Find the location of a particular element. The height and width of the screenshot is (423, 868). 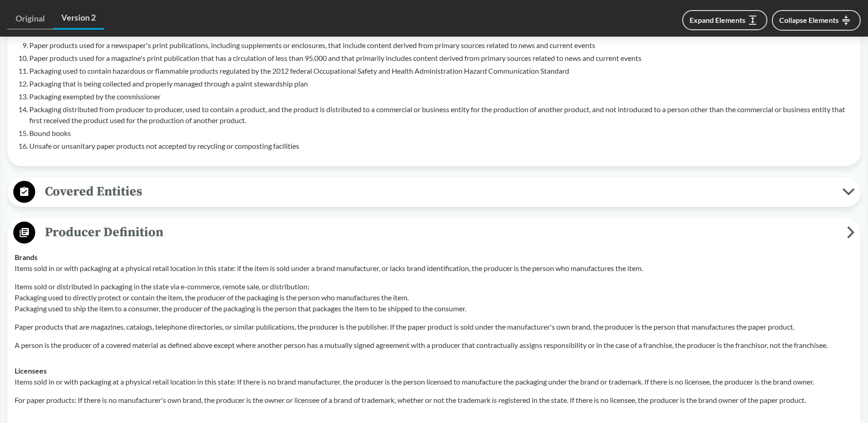

p: Paper products that are magazines, catalogs, telephone directories, or similar publications, the ... is located at coordinates (434, 327).